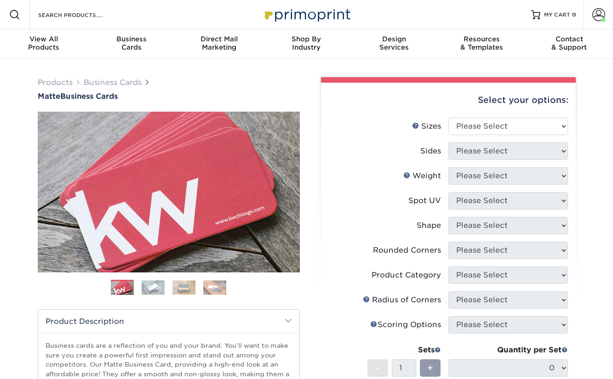 The height and width of the screenshot is (379, 613). What do you see at coordinates (184, 287) in the screenshot?
I see `img: Business Cards 03` at bounding box center [184, 287].